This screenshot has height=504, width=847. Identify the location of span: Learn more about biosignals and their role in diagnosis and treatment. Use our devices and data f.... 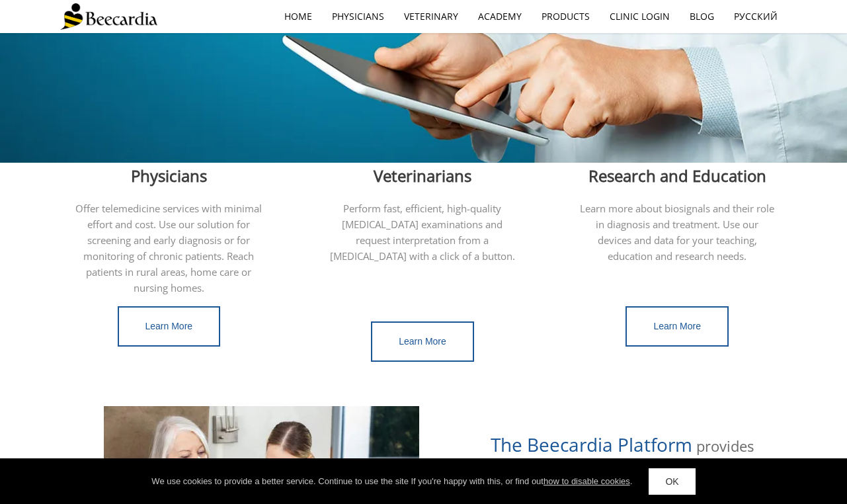
(677, 232).